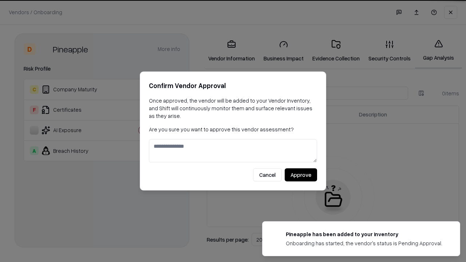  Describe the element at coordinates (301, 175) in the screenshot. I see `button: Approve` at that location.